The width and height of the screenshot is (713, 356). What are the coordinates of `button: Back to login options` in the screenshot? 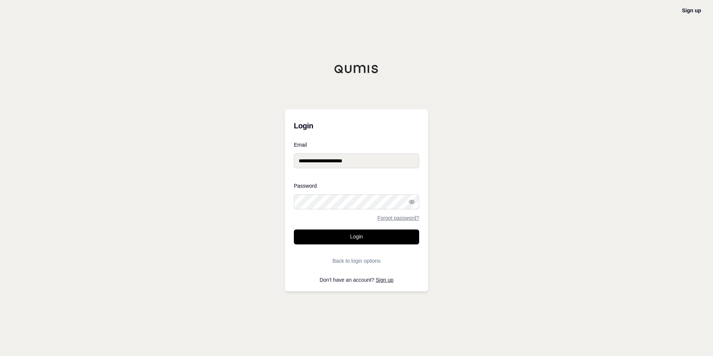 It's located at (356, 260).